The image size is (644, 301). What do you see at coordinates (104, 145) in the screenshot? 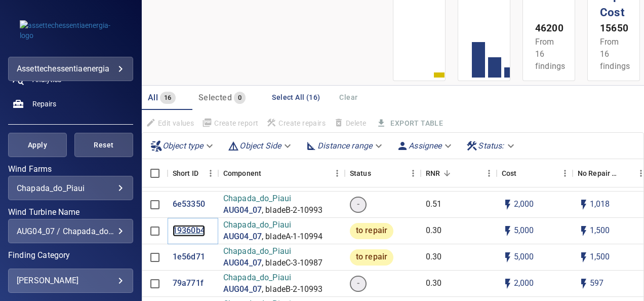
I see `button: Reset` at bounding box center [104, 145].